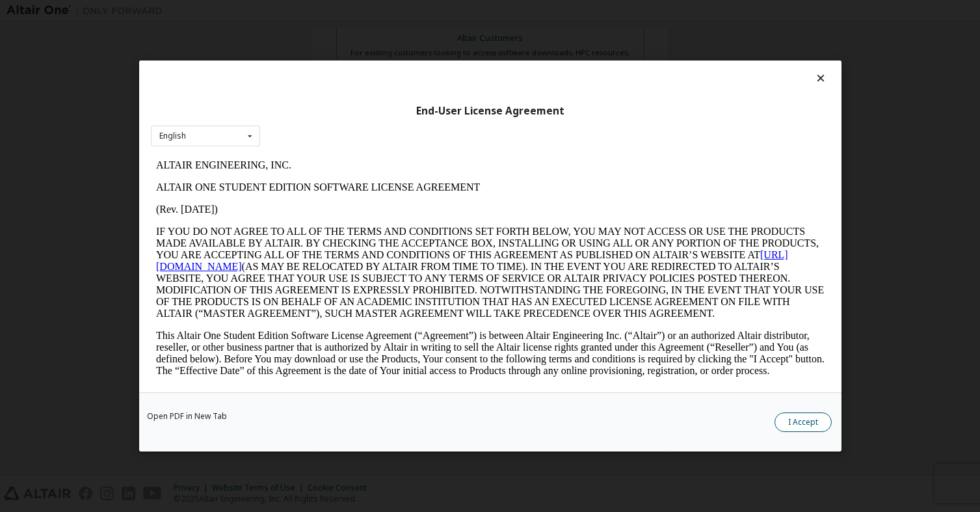  Describe the element at coordinates (339, 119) in the screenshot. I see `p: IF YOU DO NOT AGREE TO ALL OF THE TERMS AND CONDITIONS SET FORTH BELOW, YOU MAY NOT ACCESS OR USE...` at that location.